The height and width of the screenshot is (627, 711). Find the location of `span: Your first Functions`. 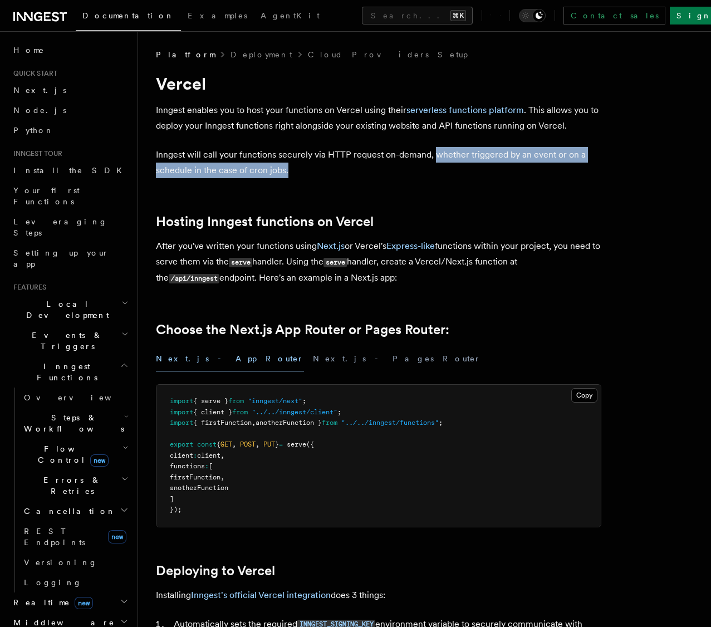

span: Your first Functions is located at coordinates (46, 196).